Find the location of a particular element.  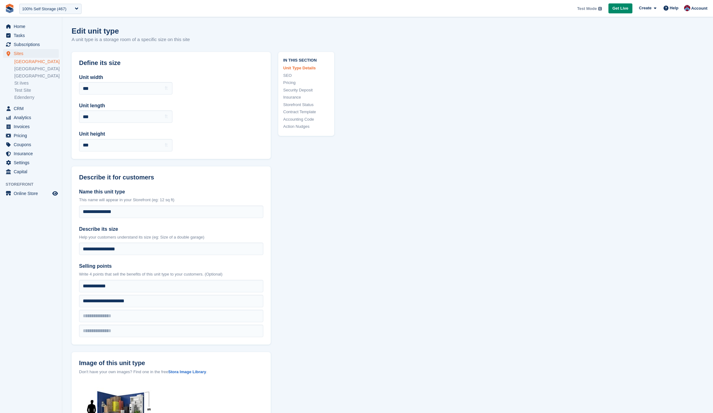

h2: Describe it for customers is located at coordinates (171, 177).